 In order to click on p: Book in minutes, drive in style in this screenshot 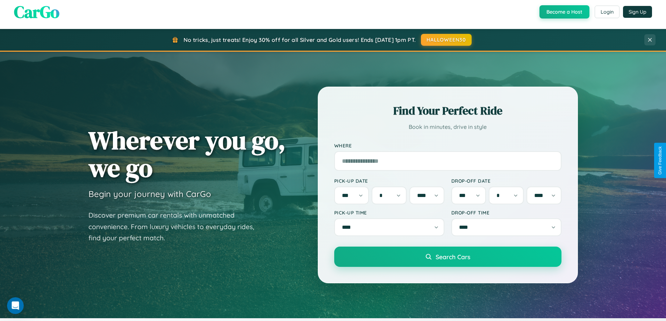, I will do `click(448, 127)`.